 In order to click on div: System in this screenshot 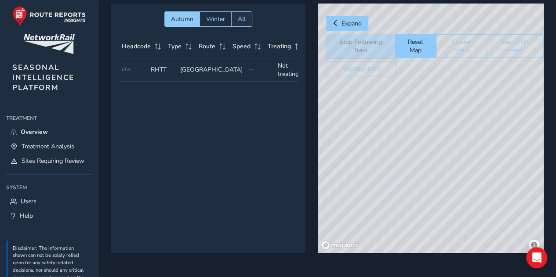, I will do `click(49, 188)`.